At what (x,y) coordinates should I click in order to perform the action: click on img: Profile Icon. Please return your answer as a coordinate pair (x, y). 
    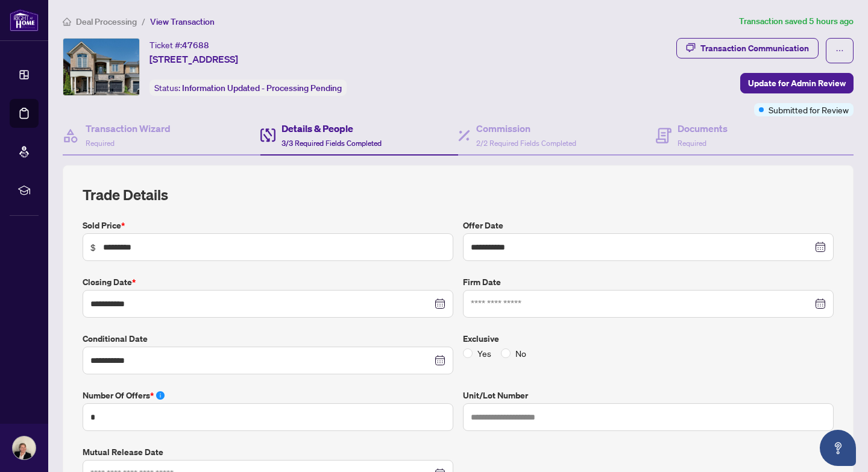
    Looking at the image, I should click on (24, 448).